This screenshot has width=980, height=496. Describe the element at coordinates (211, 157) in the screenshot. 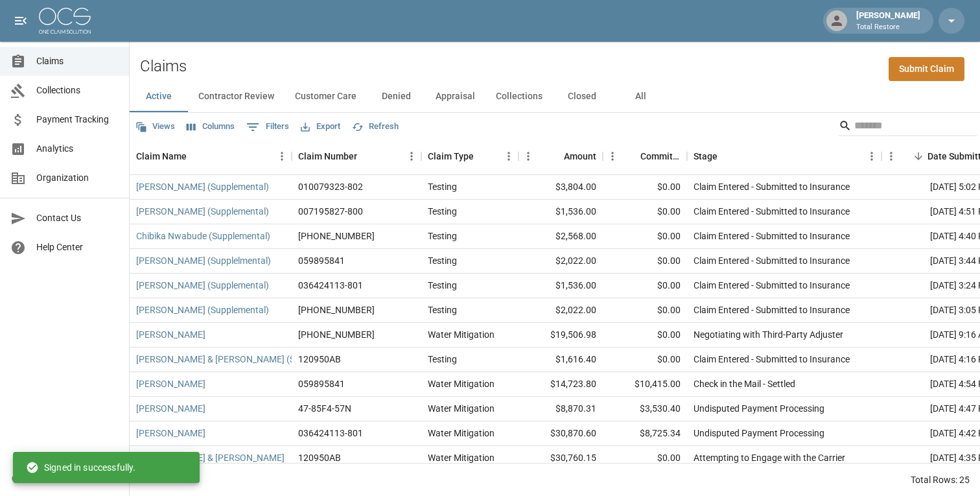

I see `div: Claim Name` at that location.